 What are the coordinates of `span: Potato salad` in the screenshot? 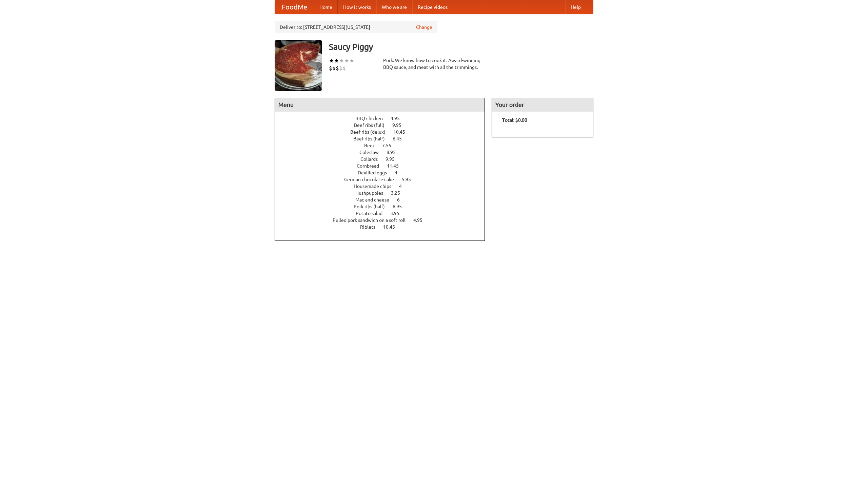 It's located at (372, 213).